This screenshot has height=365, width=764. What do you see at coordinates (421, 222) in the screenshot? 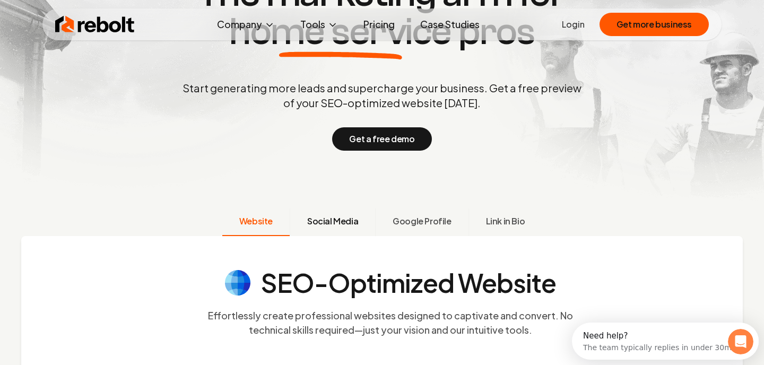
I see `button: Google Profile` at bounding box center [421, 222].